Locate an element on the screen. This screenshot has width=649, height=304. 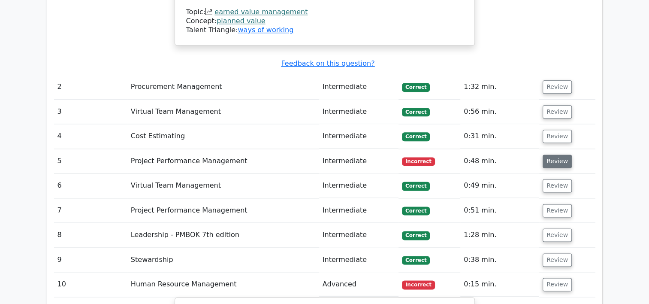
td: Stewardship is located at coordinates (223, 259).